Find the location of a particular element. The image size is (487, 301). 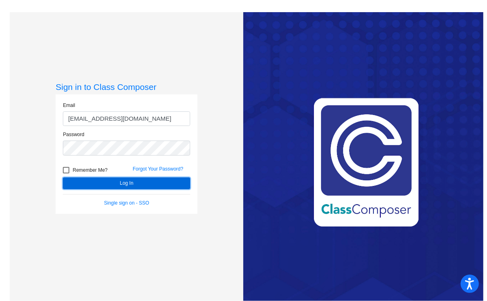

a: Single sign on - SSO is located at coordinates (126, 203).